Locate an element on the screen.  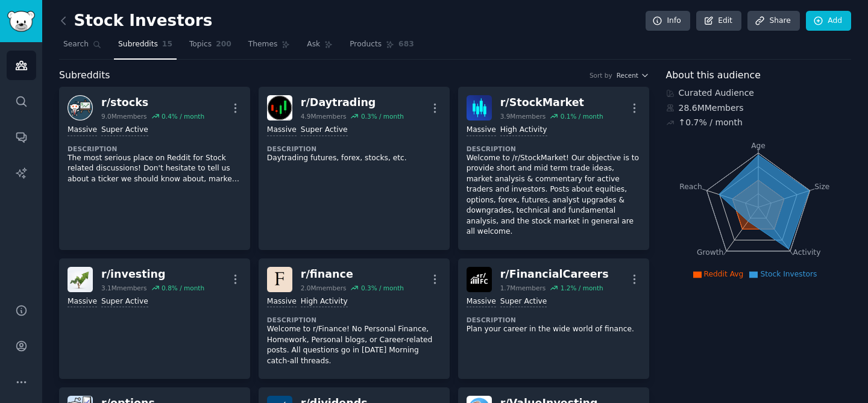
a: Search is located at coordinates (82, 47).